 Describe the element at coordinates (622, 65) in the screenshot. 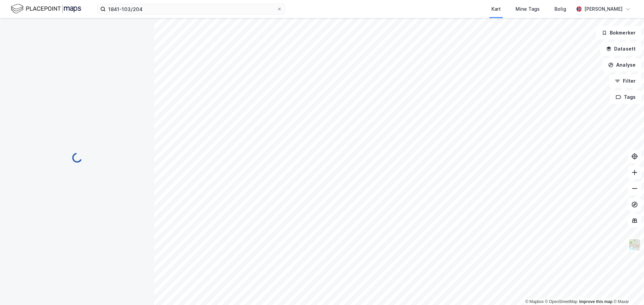

I see `button: Analyse` at that location.